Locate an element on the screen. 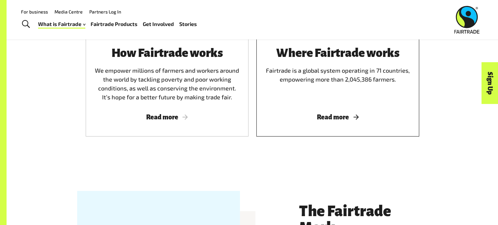  a: Media Centre is located at coordinates (69, 11).